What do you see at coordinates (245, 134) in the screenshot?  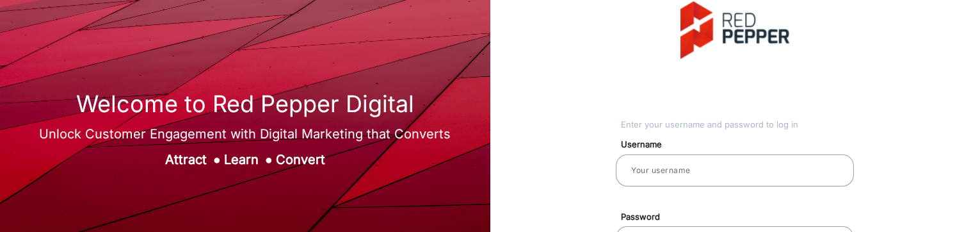 I see `div: Unlock Customer Engagement with Digital Marketing that Converts` at bounding box center [245, 134].